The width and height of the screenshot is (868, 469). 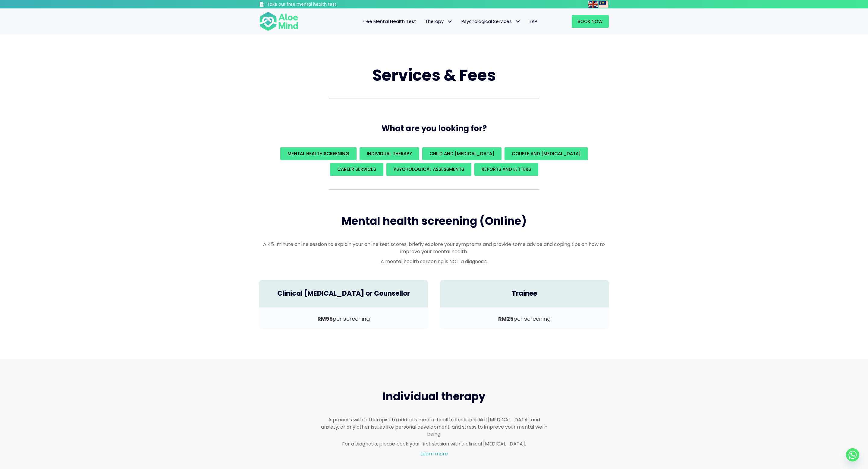 What do you see at coordinates (434, 454) in the screenshot?
I see `a: Learn more` at bounding box center [434, 454].